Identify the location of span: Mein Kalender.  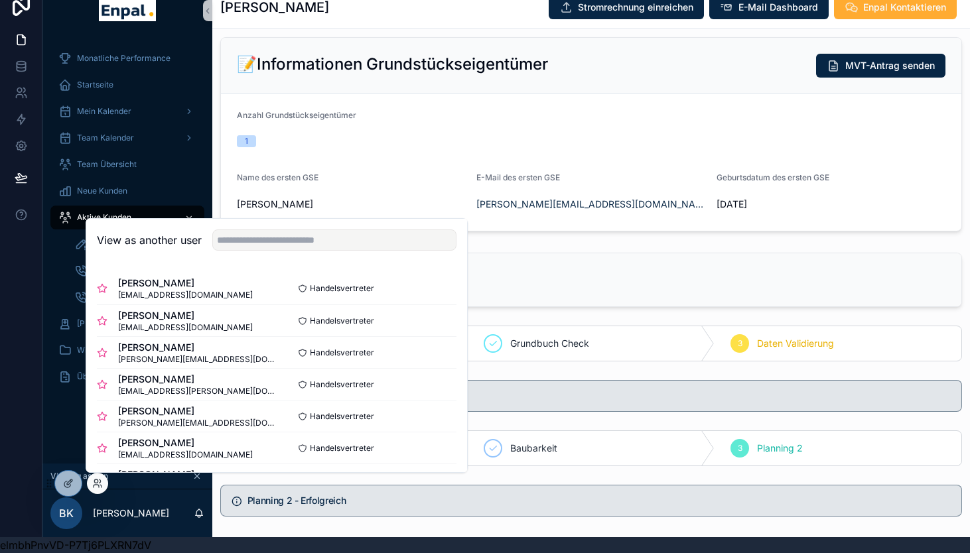
(104, 111).